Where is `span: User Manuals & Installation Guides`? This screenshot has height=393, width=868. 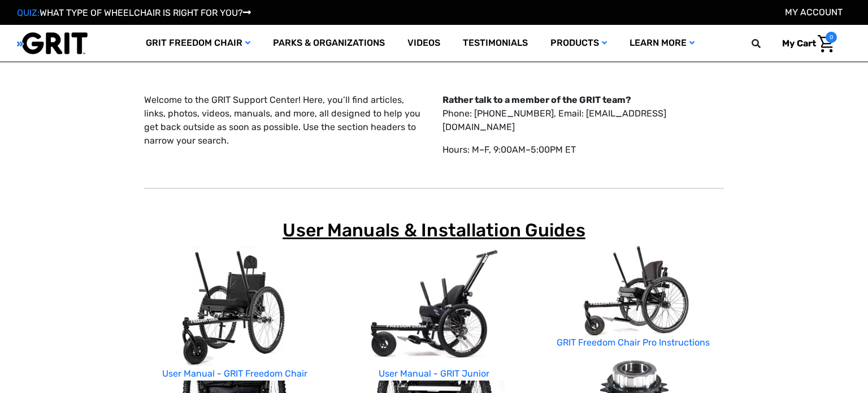
span: User Manuals & Installation Guides is located at coordinates (434, 230).